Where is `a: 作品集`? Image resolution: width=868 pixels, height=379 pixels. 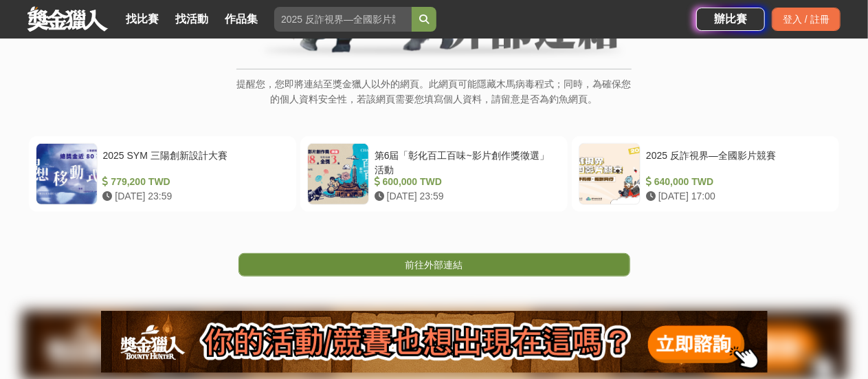 a: 作品集 is located at coordinates (241, 20).